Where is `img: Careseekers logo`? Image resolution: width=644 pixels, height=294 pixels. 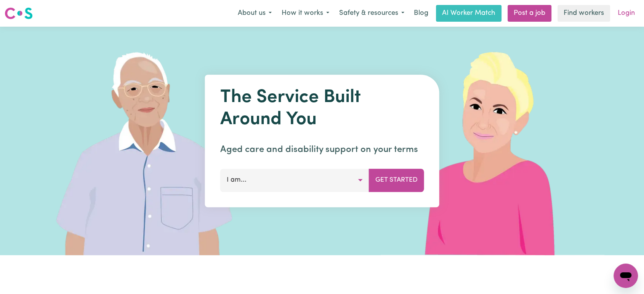
img: Careseekers logo is located at coordinates (18, 13).